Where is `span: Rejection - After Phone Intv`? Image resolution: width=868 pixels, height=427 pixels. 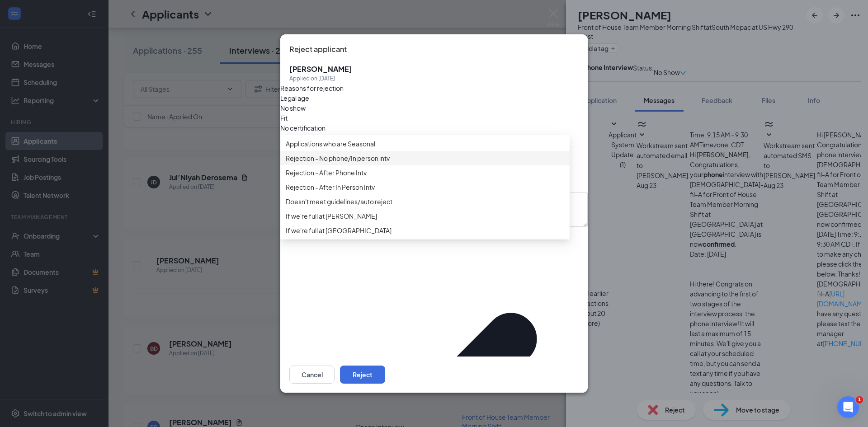 span: Rejection - After Phone Intv is located at coordinates (326, 172).